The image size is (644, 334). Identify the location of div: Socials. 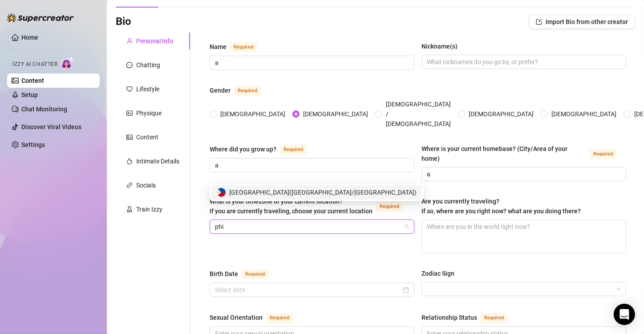
(145, 185).